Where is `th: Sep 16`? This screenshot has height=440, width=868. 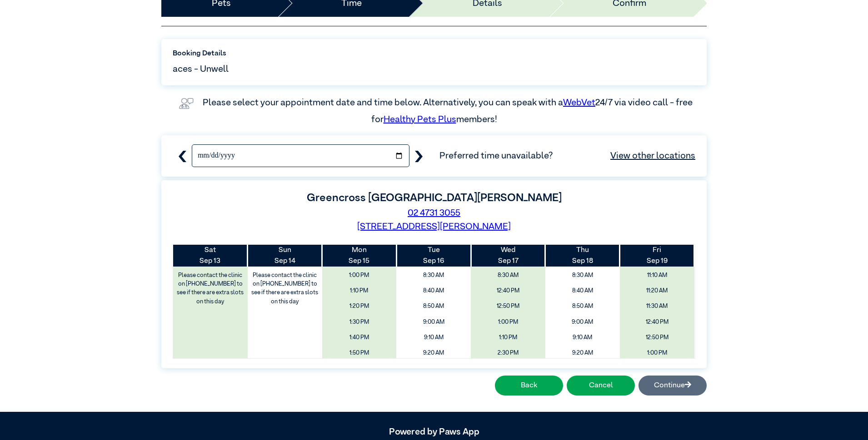
th: Sep 16 is located at coordinates (434, 256).